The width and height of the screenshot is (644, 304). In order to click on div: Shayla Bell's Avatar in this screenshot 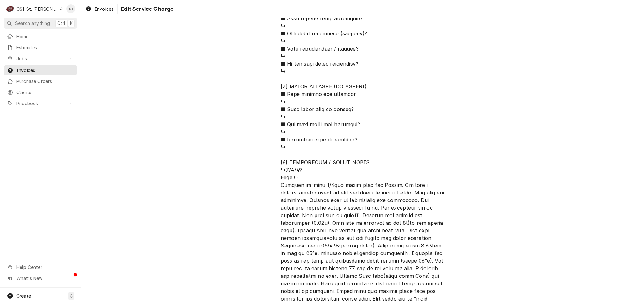, I will do `click(71, 9)`.